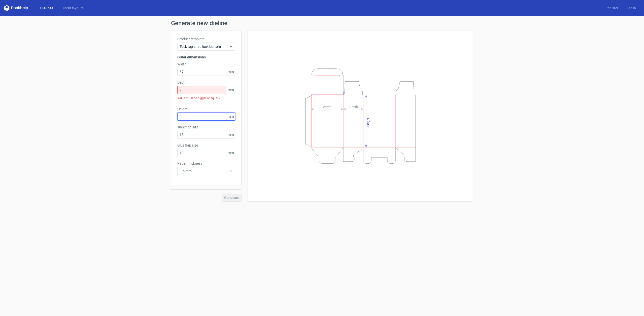  I want to click on tspan: Height, so click(368, 122).